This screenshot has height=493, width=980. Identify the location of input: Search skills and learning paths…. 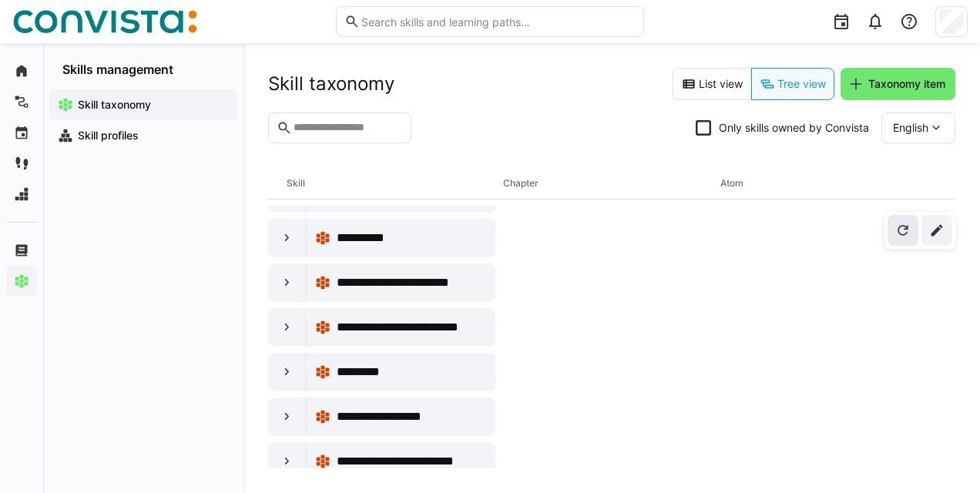
(498, 21).